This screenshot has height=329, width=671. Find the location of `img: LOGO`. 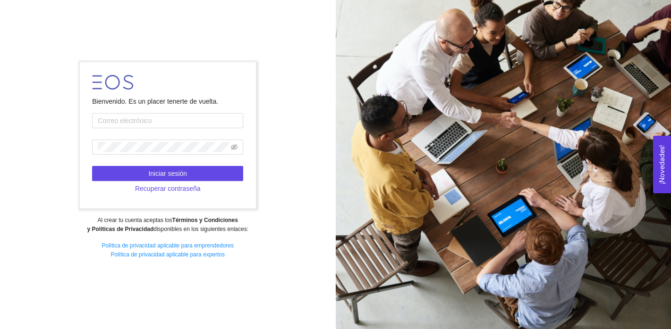

img: LOGO is located at coordinates (112, 82).